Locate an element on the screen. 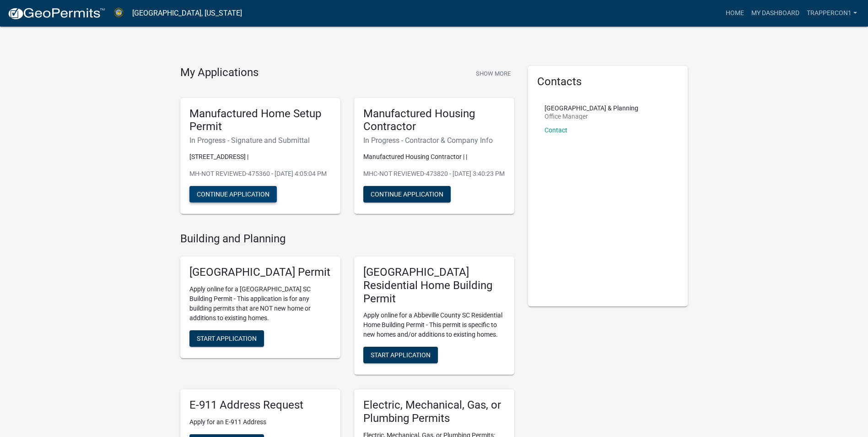  h5: Contacts is located at coordinates (608, 82).